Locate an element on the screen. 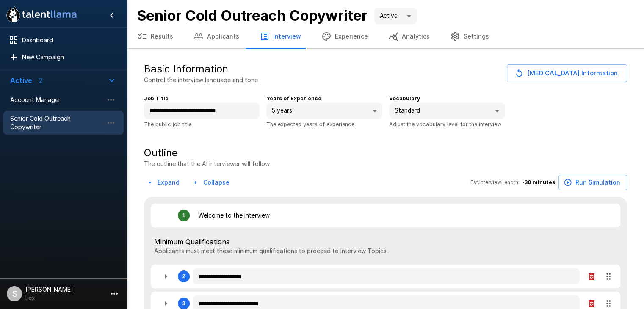  b: Job Title is located at coordinates (156, 98).